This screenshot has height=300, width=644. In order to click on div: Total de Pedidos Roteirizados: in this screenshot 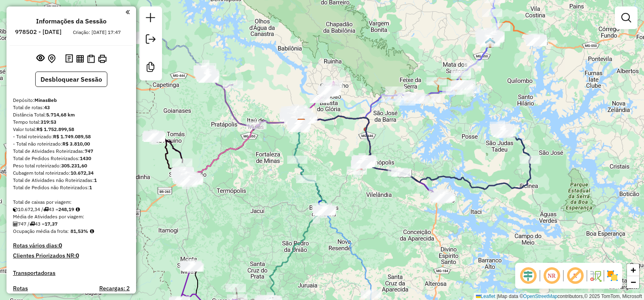, I will do `click(71, 158)`.